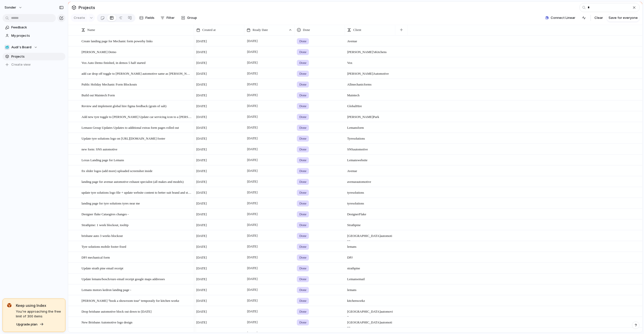  Describe the element at coordinates (370, 158) in the screenshot. I see `span: Lemans website` at that location.